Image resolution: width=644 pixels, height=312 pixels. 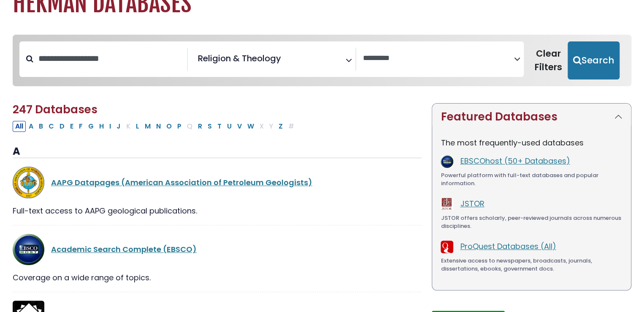 What do you see at coordinates (209, 126) in the screenshot?
I see `button: Filter Results S` at bounding box center [209, 126].